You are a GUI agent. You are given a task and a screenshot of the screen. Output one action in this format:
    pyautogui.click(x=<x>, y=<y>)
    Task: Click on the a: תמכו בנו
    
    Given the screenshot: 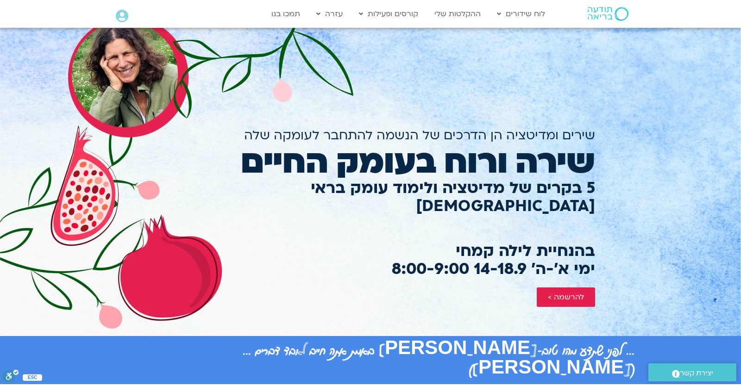 What is the action you would take?
    pyautogui.click(x=286, y=14)
    